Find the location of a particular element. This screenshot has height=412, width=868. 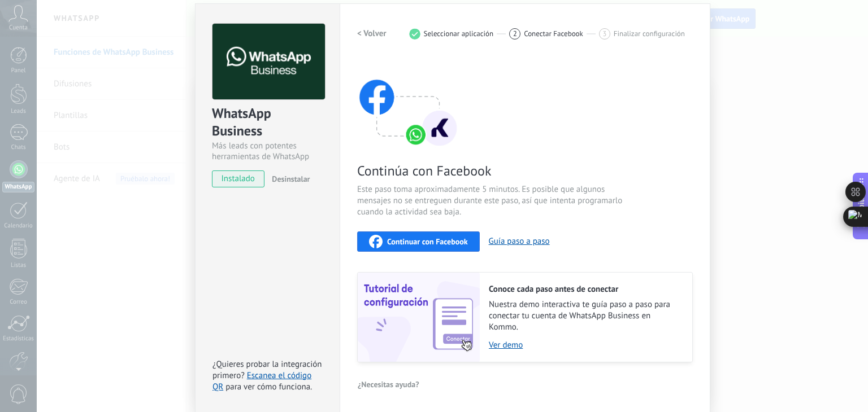

button: Continuar con Facebook is located at coordinates (419, 242).